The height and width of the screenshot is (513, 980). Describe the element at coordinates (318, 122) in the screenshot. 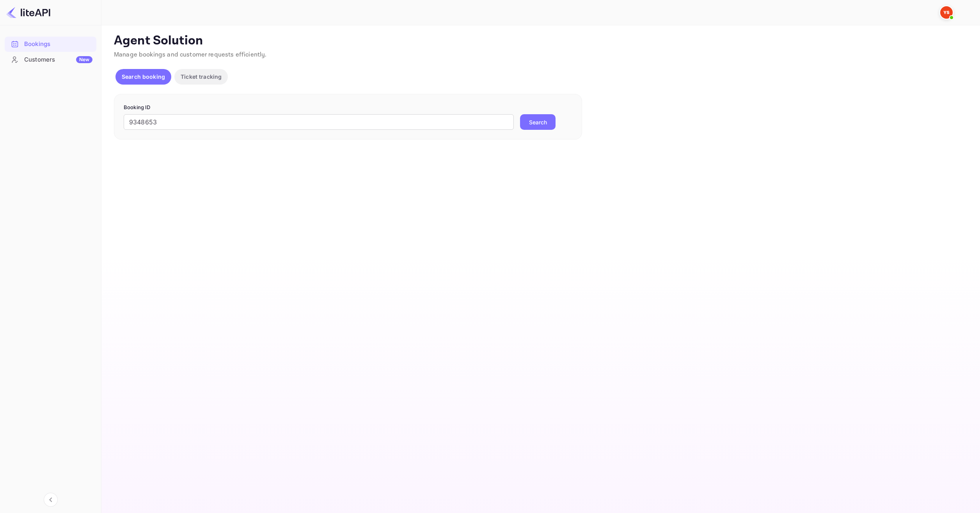

I see `input: Enter Booking ID (e.g., 63782194)` at that location.